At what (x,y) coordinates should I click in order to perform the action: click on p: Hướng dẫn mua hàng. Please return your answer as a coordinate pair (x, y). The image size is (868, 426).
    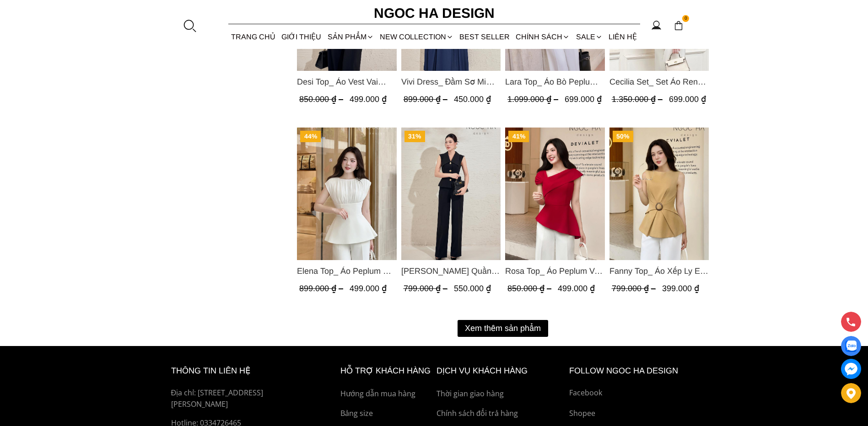
    Looking at the image, I should click on (386, 394).